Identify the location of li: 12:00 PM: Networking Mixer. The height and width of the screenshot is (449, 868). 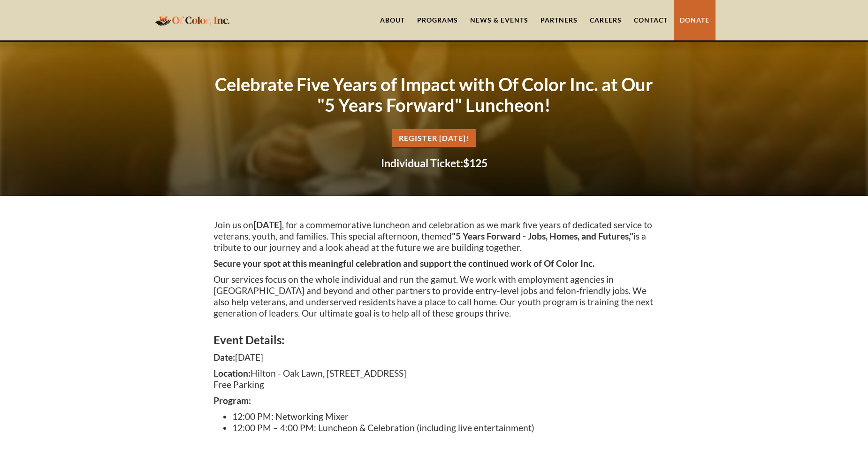
(443, 417).